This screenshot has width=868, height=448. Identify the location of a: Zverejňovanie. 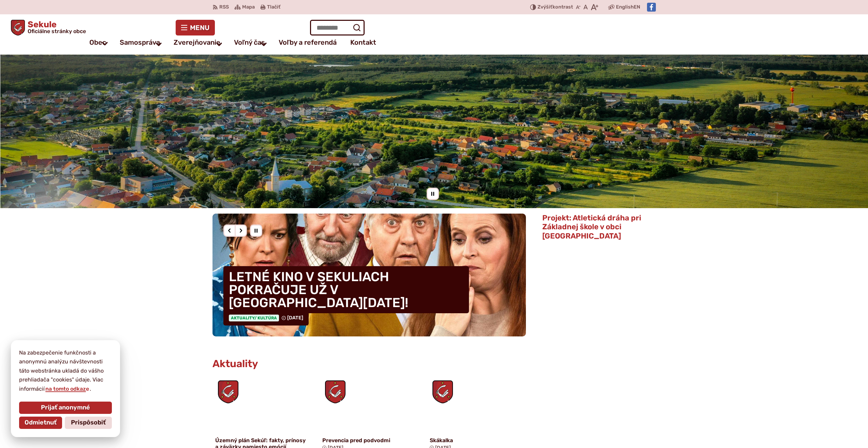
(197, 43).